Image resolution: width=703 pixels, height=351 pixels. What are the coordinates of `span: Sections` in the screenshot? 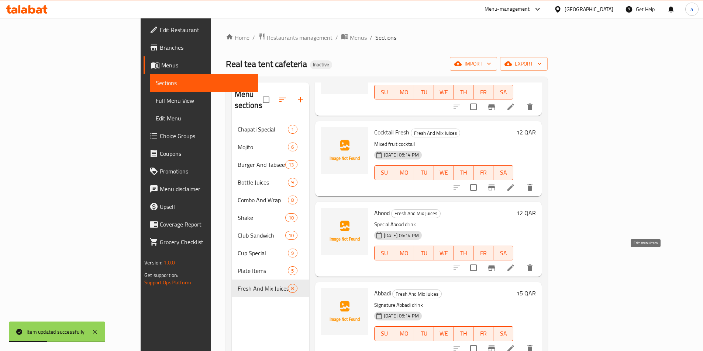 It's located at (204, 83).